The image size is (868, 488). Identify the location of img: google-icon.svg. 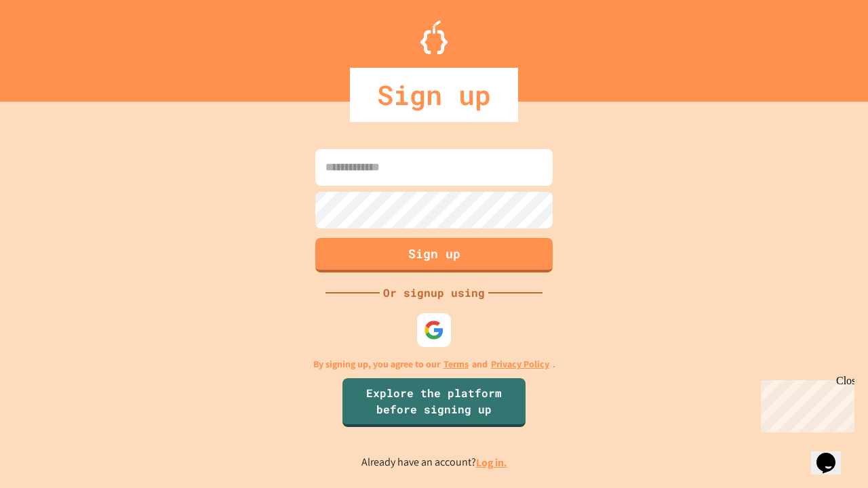
(434, 330).